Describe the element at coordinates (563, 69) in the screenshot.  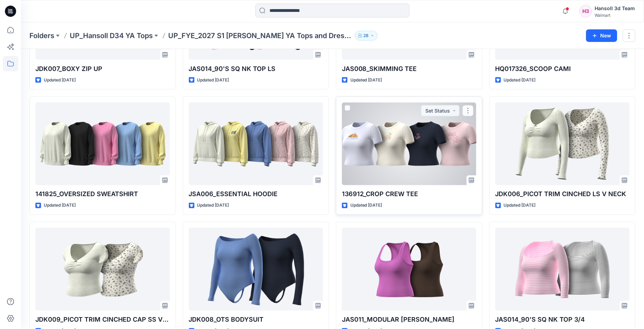
I see `p: HQ017326_SCOOP CAMI` at that location.